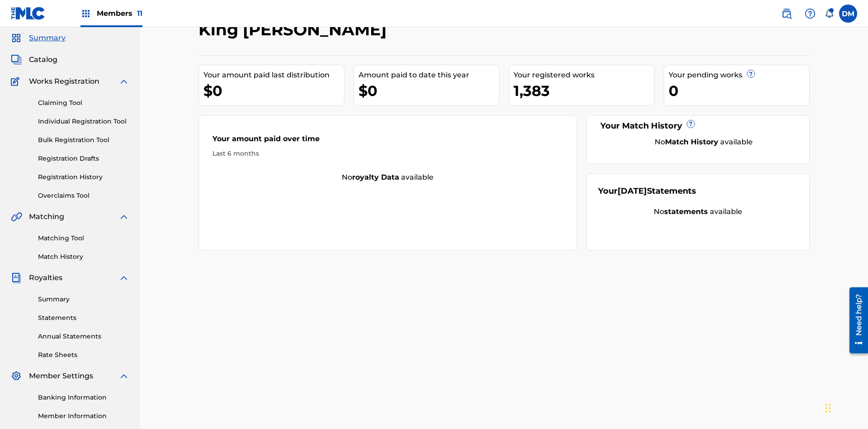 Image resolution: width=868 pixels, height=429 pixels. What do you see at coordinates (83, 102) in the screenshot?
I see `a: Claiming Tool` at bounding box center [83, 102].